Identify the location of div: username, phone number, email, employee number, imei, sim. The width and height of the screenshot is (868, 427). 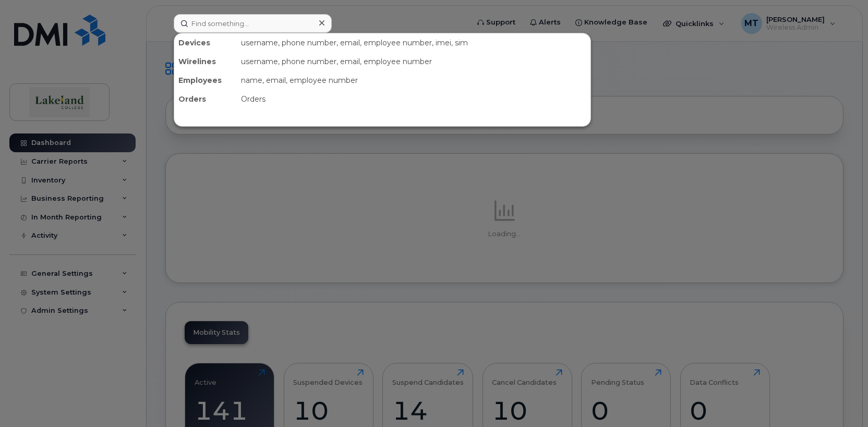
(414, 43).